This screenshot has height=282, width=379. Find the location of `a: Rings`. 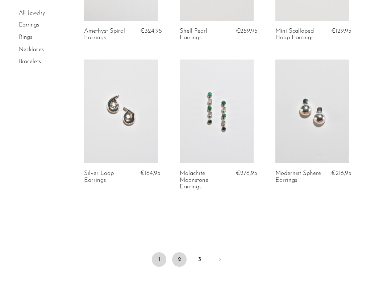

a: Rings is located at coordinates (25, 37).